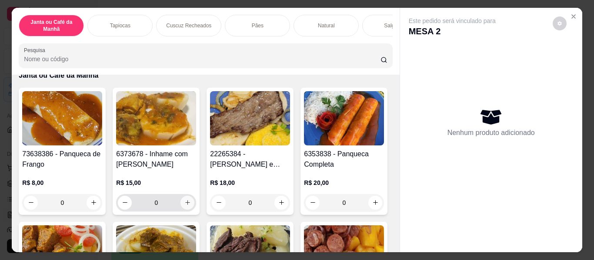 The image size is (594, 260). I want to click on p: Pães, so click(257, 26).